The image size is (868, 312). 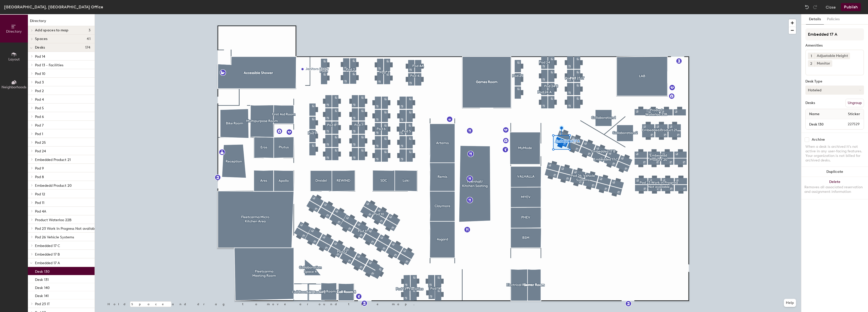 What do you see at coordinates (42, 287) in the screenshot?
I see `p: Desk 140` at bounding box center [42, 287].